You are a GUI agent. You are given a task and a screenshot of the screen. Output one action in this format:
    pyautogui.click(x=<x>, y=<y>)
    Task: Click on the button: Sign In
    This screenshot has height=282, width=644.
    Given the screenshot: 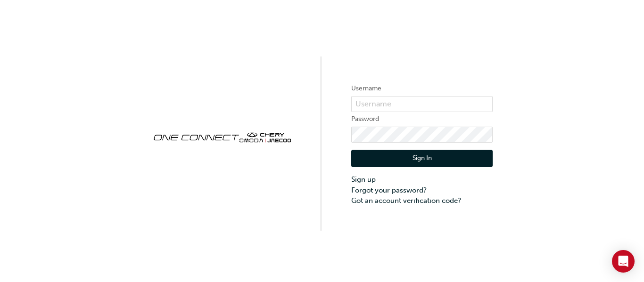 What is the action you would take?
    pyautogui.click(x=421, y=158)
    